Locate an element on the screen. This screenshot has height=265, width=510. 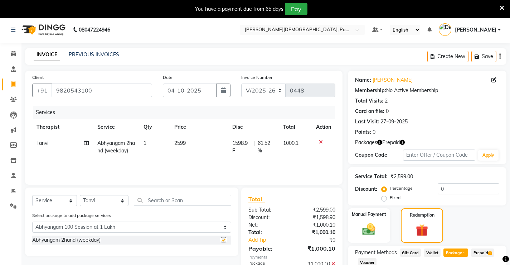
div: You have a payment due from 65 days is located at coordinates (239, 9).